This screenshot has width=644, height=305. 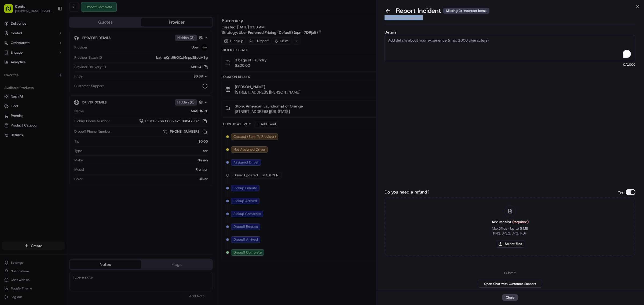 I want to click on label: Do you need a refund?, so click(x=407, y=192).